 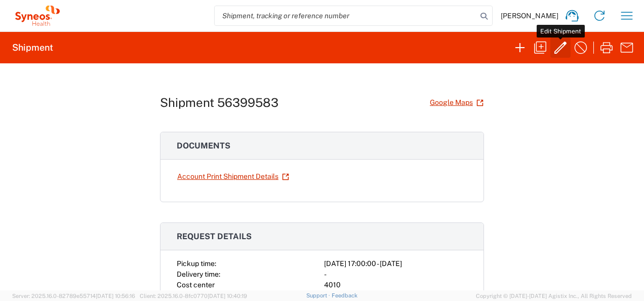 What do you see at coordinates (456, 103) in the screenshot?
I see `a: Google Maps` at bounding box center [456, 103].